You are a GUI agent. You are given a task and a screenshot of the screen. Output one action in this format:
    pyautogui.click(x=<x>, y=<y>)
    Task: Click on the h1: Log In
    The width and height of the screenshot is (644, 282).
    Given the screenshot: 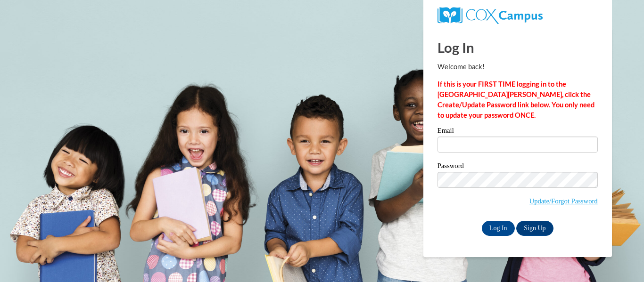 What is the action you would take?
    pyautogui.click(x=517, y=47)
    